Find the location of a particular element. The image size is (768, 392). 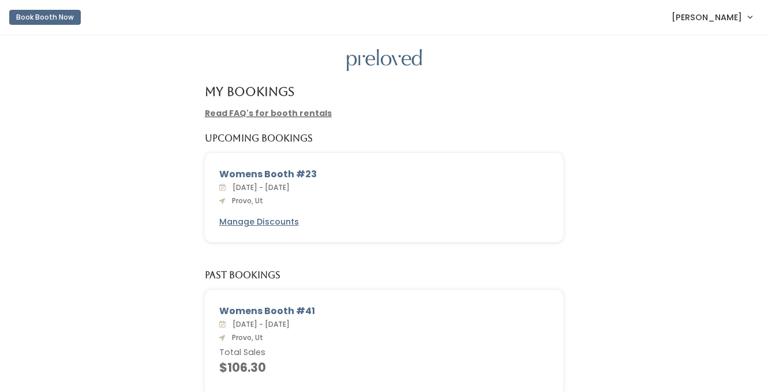

div: Womens Booth #23 is located at coordinates (384, 174).